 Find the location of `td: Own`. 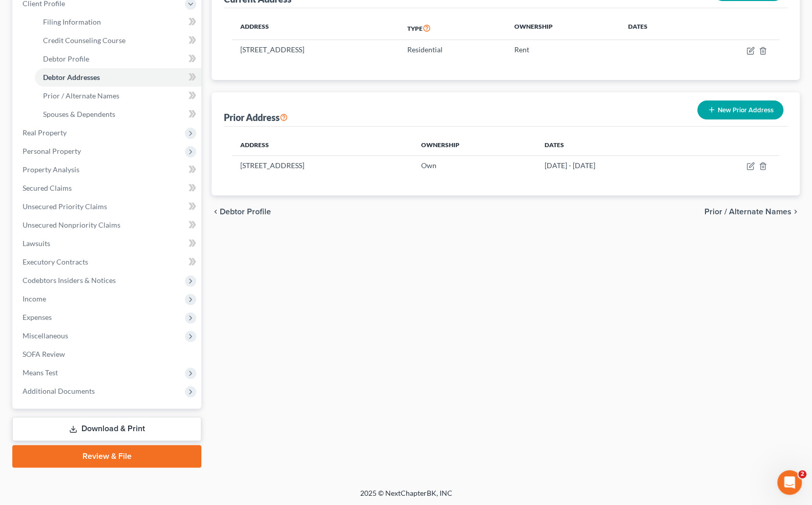

td: Own is located at coordinates (474, 165).